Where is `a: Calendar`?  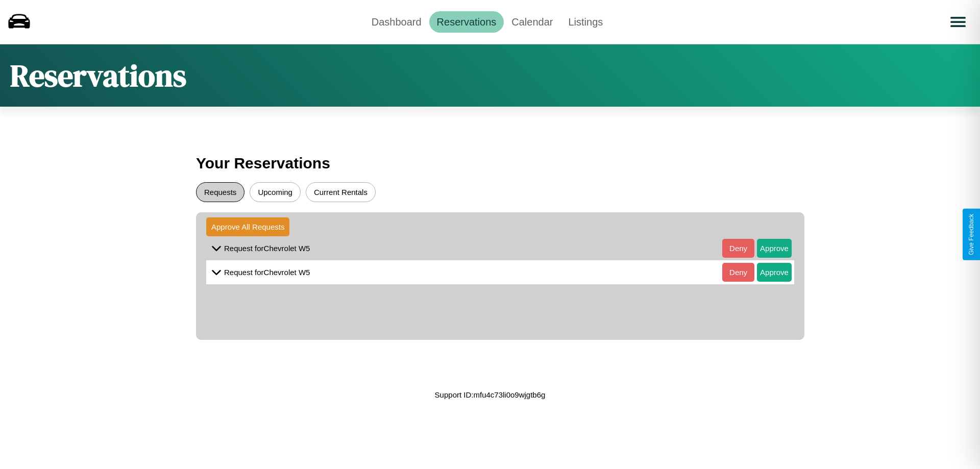
a: Calendar is located at coordinates (532, 22).